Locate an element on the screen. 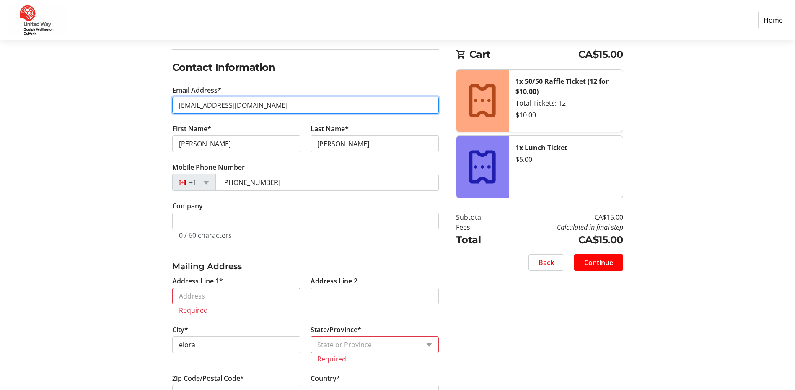 This screenshot has height=390, width=795. span: Continue is located at coordinates (598, 262).